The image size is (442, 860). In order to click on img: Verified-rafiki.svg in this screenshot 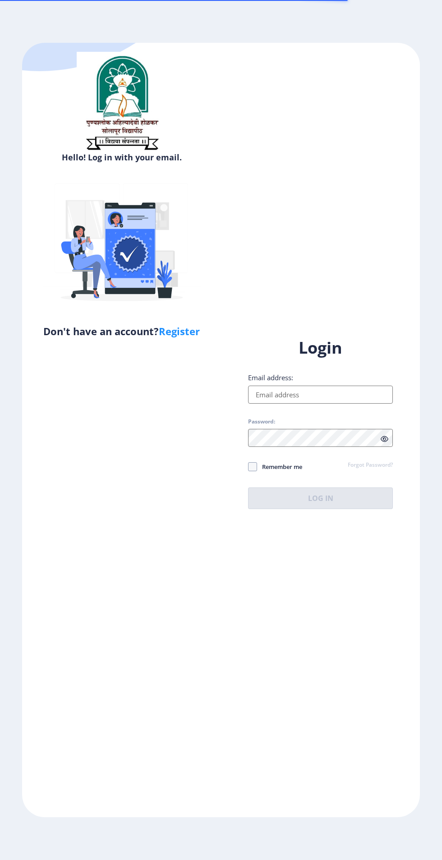, I will do `click(122, 245)`.